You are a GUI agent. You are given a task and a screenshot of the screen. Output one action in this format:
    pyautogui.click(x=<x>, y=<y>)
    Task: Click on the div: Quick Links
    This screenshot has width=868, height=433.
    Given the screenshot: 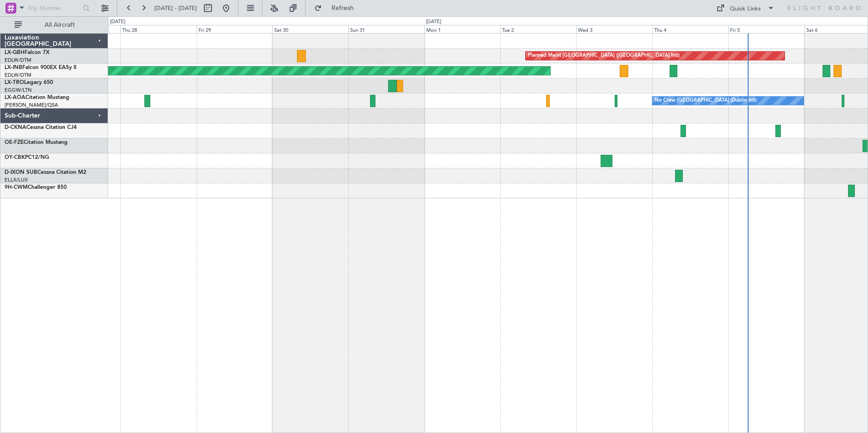 What is the action you would take?
    pyautogui.click(x=745, y=9)
    